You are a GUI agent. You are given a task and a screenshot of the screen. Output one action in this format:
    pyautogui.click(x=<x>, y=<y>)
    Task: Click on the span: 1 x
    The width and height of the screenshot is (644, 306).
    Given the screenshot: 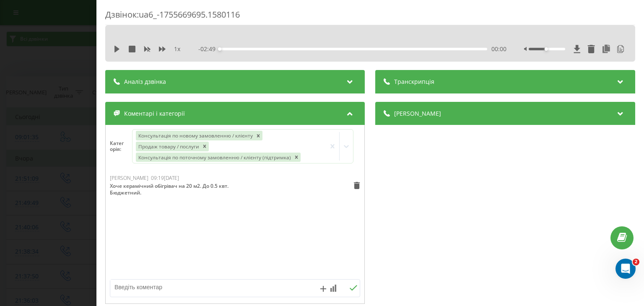 What is the action you would take?
    pyautogui.click(x=177, y=49)
    